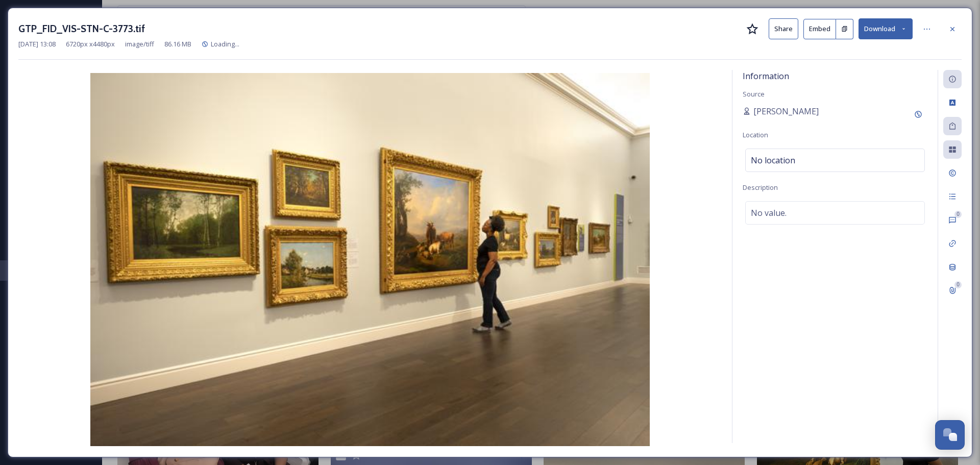  What do you see at coordinates (784, 28) in the screenshot?
I see `button: Share` at bounding box center [784, 28].